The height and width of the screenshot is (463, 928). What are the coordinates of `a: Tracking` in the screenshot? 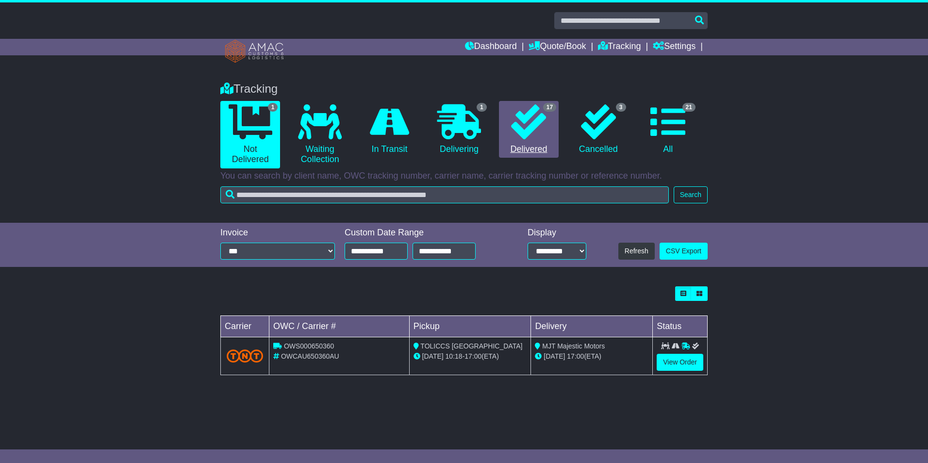 It's located at (619, 47).